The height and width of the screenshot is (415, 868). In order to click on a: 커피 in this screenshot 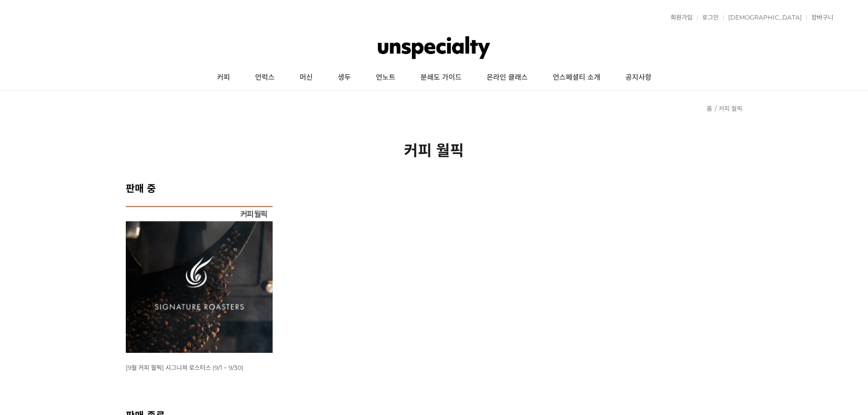, I will do `click(223, 78)`.